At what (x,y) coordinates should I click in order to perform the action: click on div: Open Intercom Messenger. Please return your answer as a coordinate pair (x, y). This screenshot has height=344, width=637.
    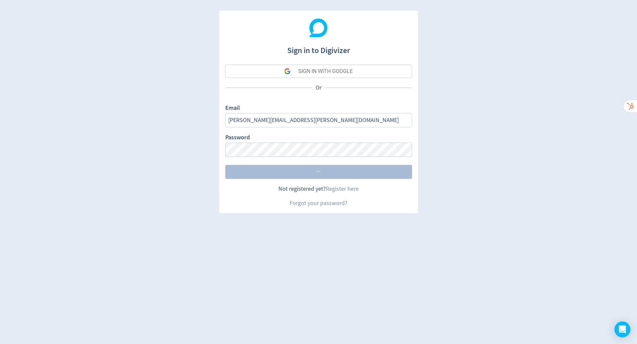
    Looking at the image, I should click on (622, 329).